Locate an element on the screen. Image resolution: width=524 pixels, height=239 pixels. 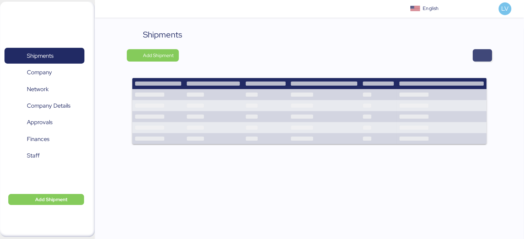
span: Finances is located at coordinates (38, 139).